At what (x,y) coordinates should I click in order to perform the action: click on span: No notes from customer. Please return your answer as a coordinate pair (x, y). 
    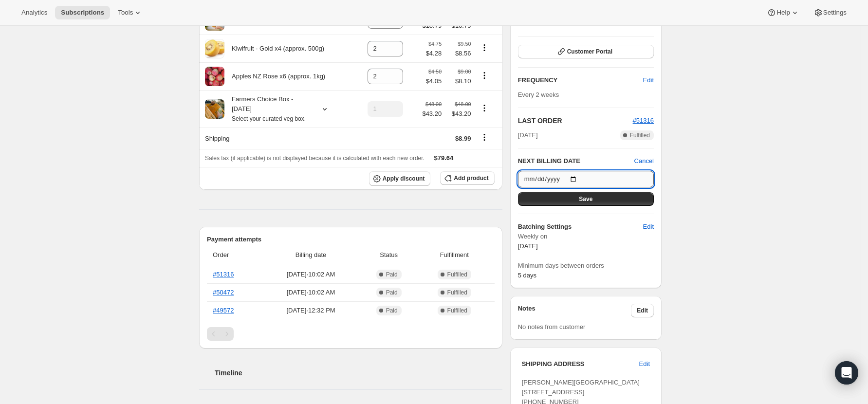
    Looking at the image, I should click on (551, 327).